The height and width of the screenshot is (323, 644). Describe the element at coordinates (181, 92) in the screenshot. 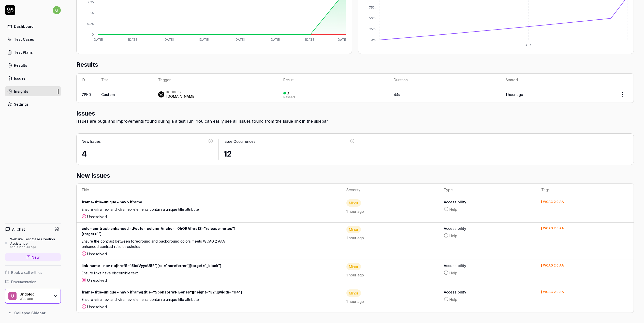

I see `div: In-chat by` at that location.